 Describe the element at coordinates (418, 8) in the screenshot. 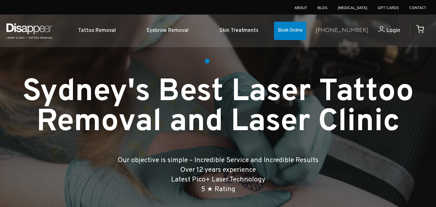

I see `a: Contact` at that location.